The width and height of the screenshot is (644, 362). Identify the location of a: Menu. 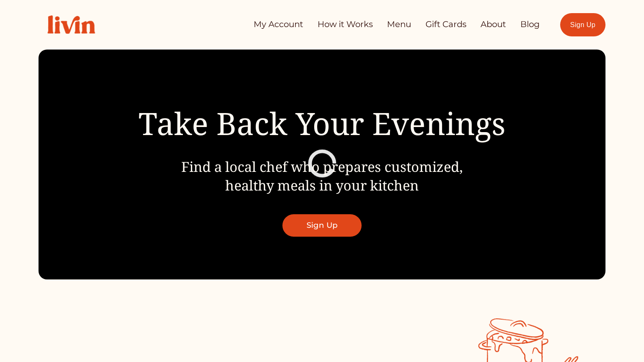
(399, 25).